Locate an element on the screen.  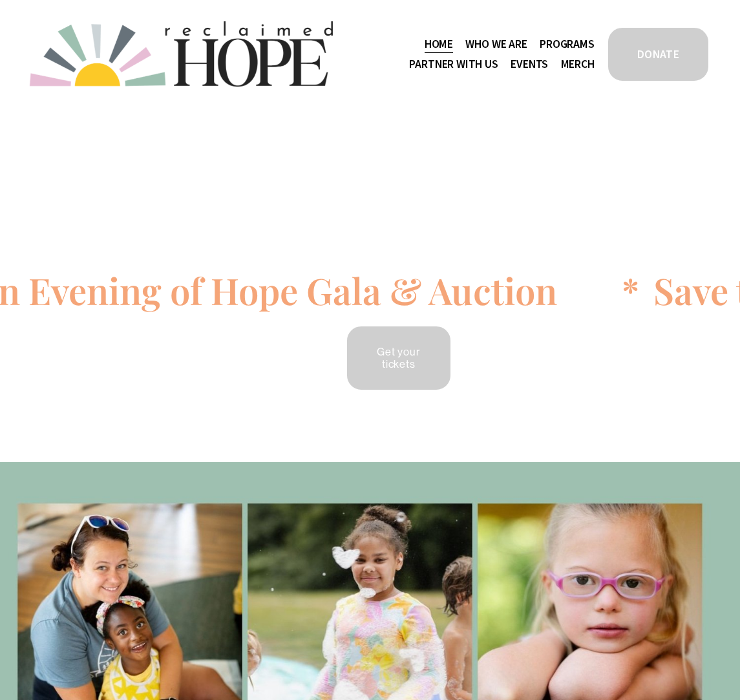
a: DONATE is located at coordinates (658, 54).